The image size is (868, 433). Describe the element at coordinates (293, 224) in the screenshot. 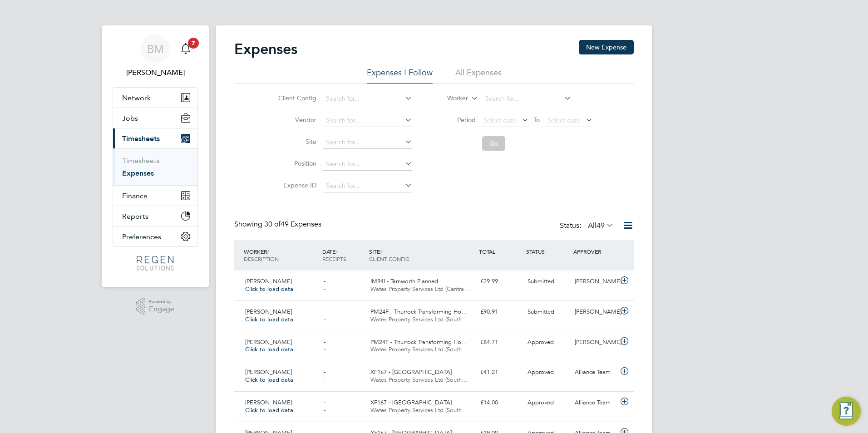

I see `span: 49 Expenses` at that location.